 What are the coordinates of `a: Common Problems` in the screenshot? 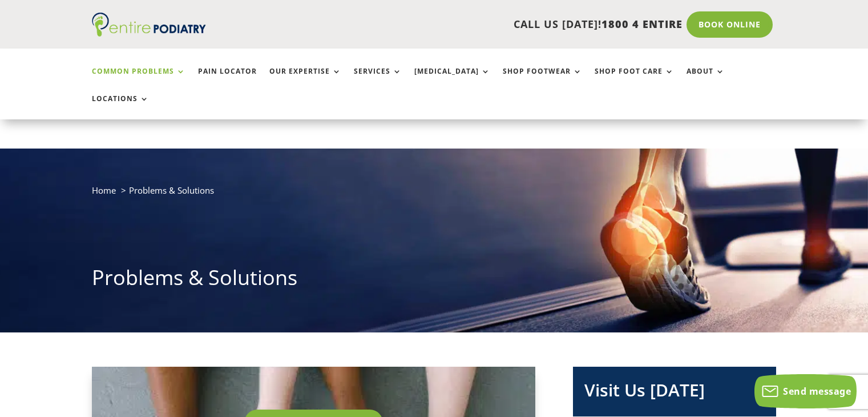 It's located at (138, 79).